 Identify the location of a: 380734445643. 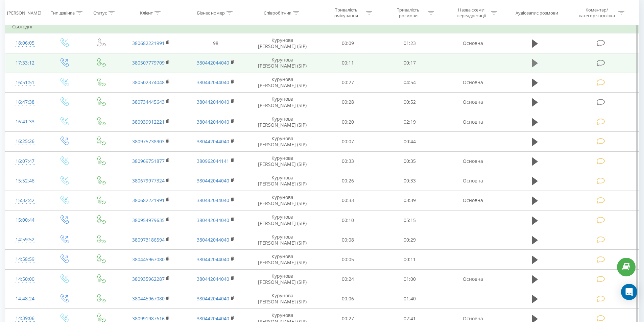
(148, 102).